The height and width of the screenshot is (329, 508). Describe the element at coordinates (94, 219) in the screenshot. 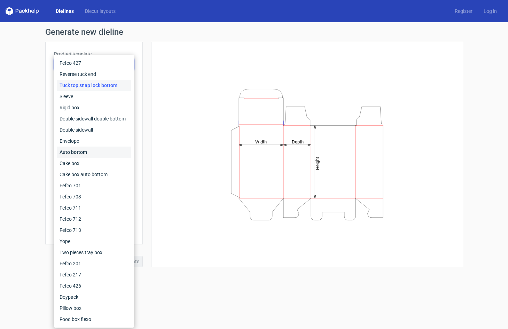

I see `div: Fefco 712` at that location.